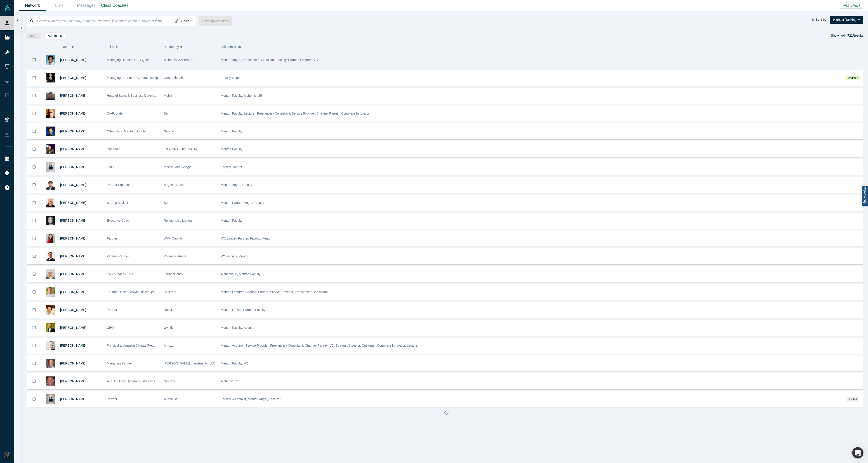  Describe the element at coordinates (847, 36) in the screenshot. I see `div: Showing` at that location.